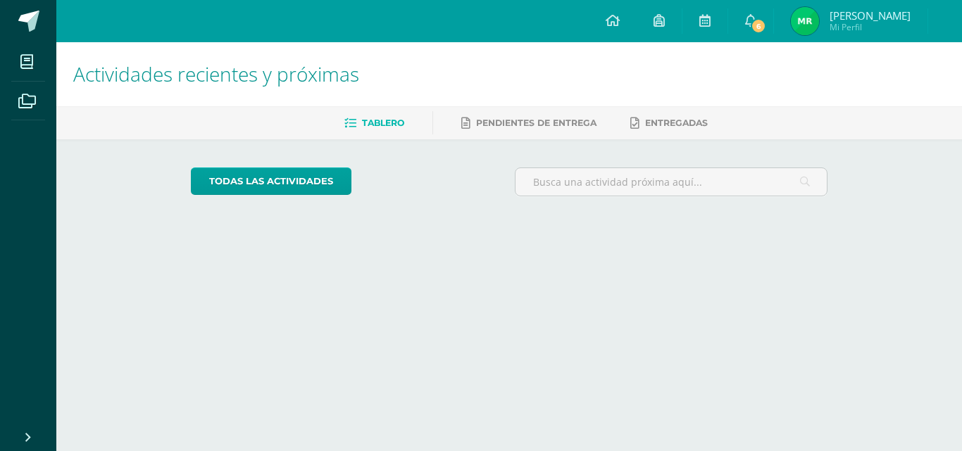 This screenshot has height=451, width=962. I want to click on span: Mi Perfil, so click(869, 27).